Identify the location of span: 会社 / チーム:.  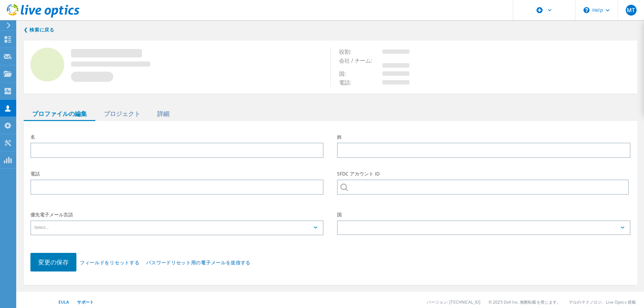
(359, 60).